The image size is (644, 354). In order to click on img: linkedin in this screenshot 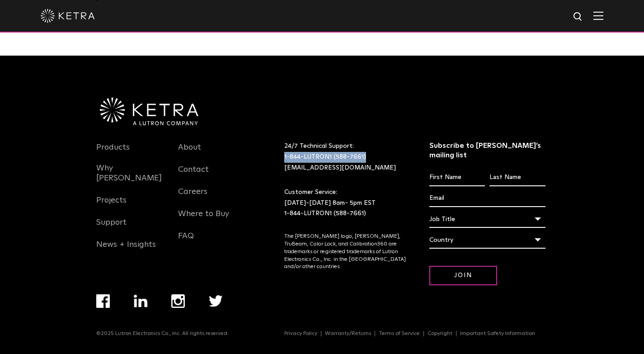, I will do `click(140, 301)`.